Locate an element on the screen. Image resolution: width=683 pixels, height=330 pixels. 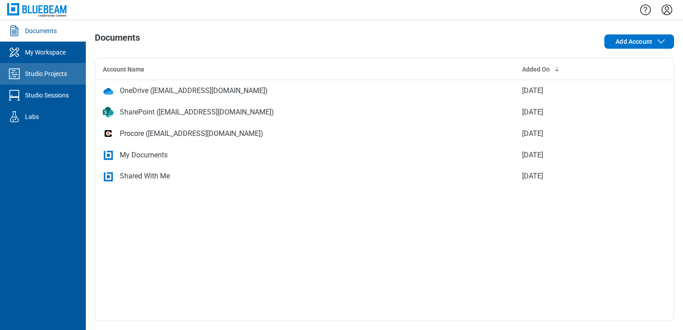
svg: Studio Projects is located at coordinates (14, 74).